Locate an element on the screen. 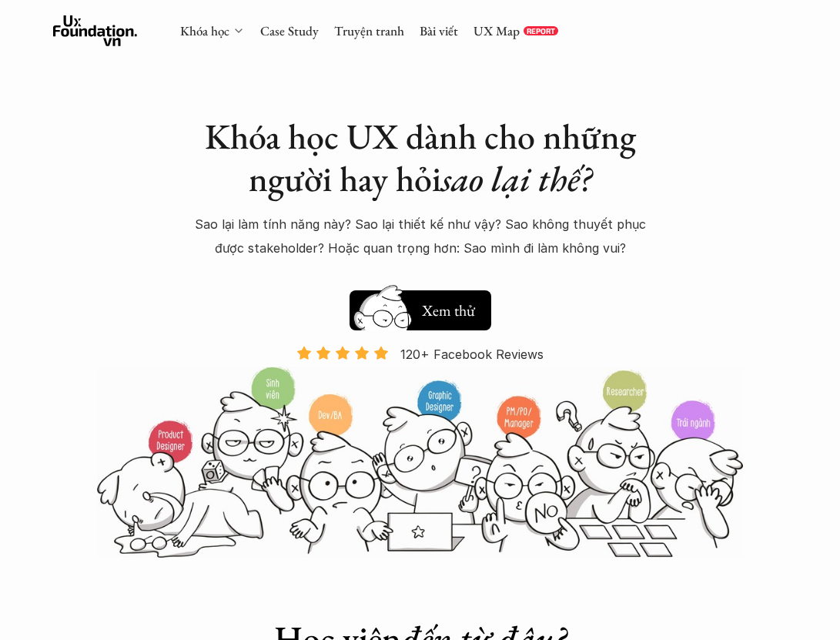 The image size is (840, 640). h5: Xem thử is located at coordinates (450, 311).